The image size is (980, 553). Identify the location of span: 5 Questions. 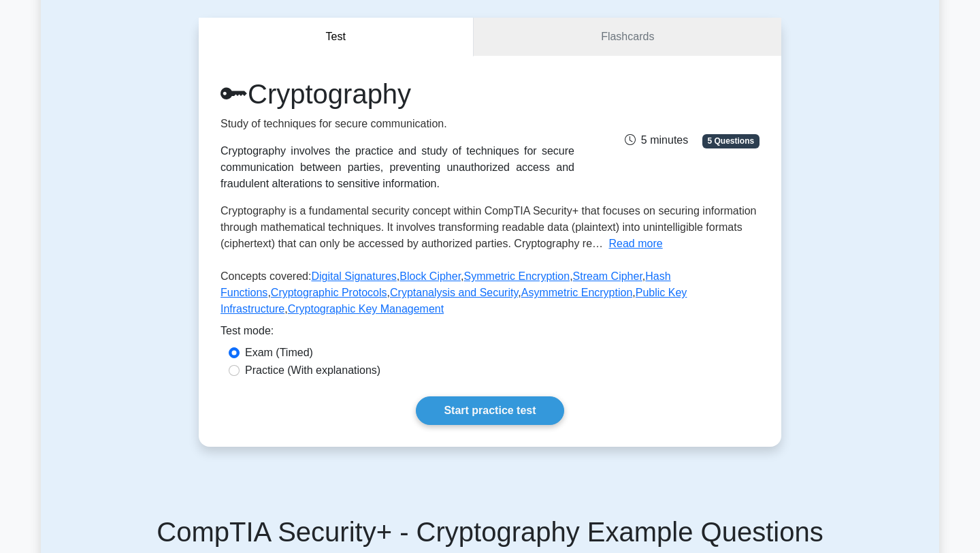
(731, 141).